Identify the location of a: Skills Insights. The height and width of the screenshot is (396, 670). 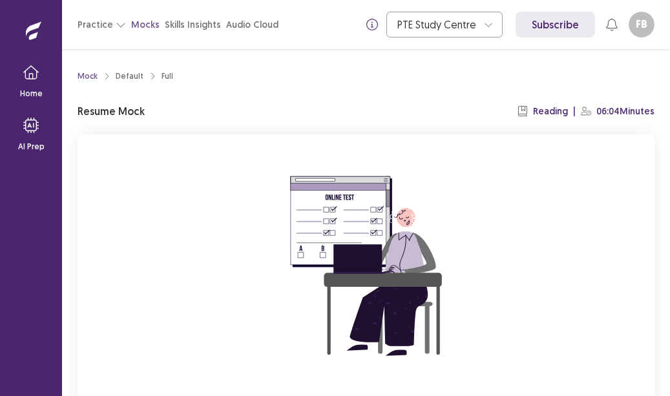
(193, 25).